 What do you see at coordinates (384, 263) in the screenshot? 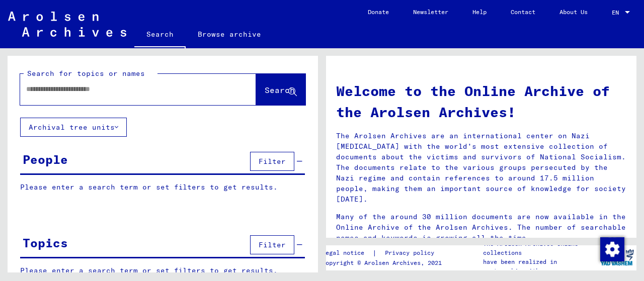
I see `p: Copyright © Arolsen Archives, 2021` at bounding box center [384, 263].